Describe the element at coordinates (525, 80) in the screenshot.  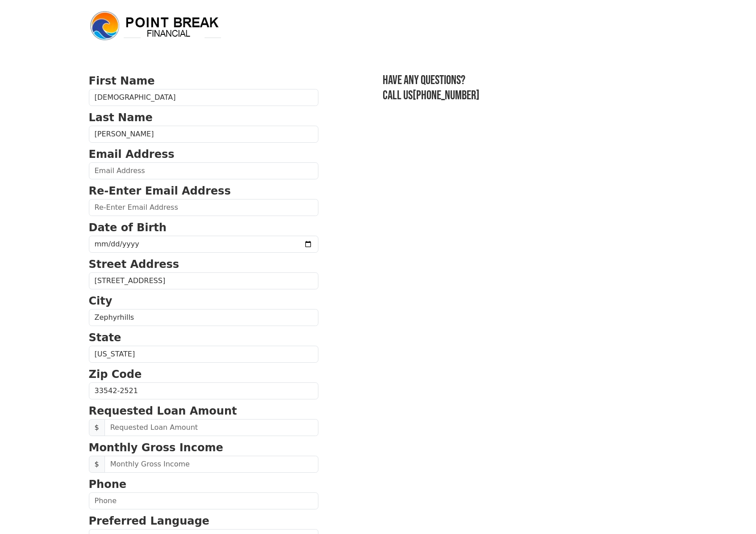
I see `h3: Have any questions?` at that location.